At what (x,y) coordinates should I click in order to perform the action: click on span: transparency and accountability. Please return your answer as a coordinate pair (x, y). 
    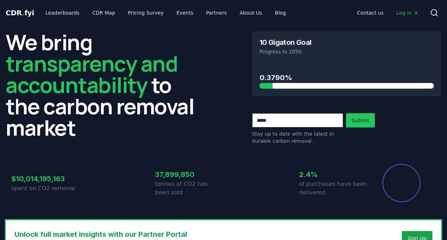
    Looking at the image, I should click on (91, 74).